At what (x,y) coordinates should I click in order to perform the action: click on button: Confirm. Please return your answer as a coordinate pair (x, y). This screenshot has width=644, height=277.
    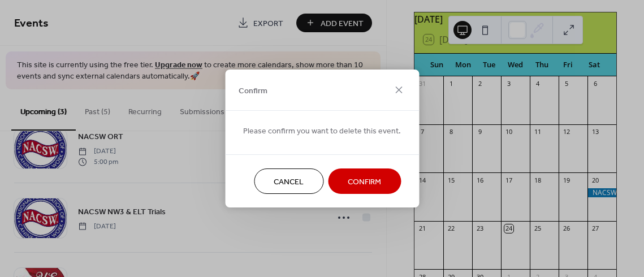
    Looking at the image, I should click on (364, 181).